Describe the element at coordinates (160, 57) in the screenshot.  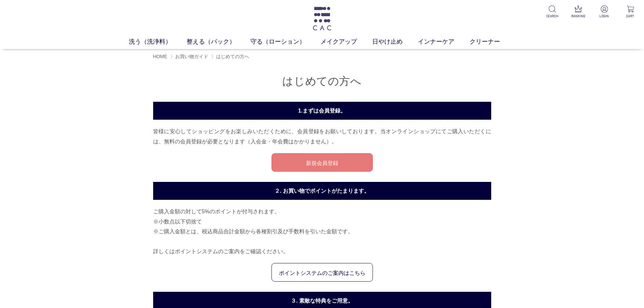
I see `span: HOME` at that location.